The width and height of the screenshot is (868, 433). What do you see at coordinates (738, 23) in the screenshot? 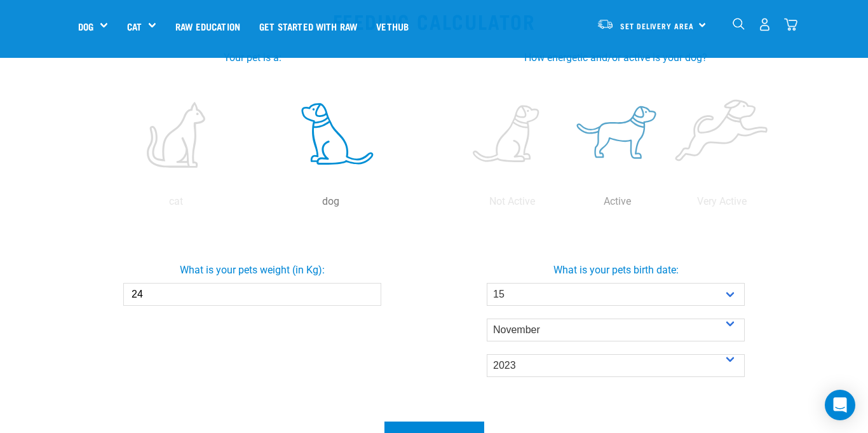
I see `img: home-icon-1@2x.png` at bounding box center [738, 23].